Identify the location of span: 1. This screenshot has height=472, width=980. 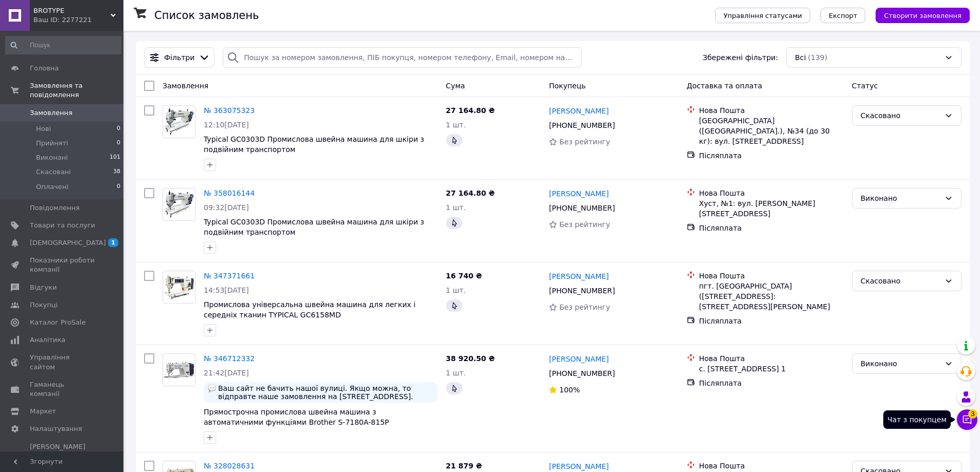
(113, 243).